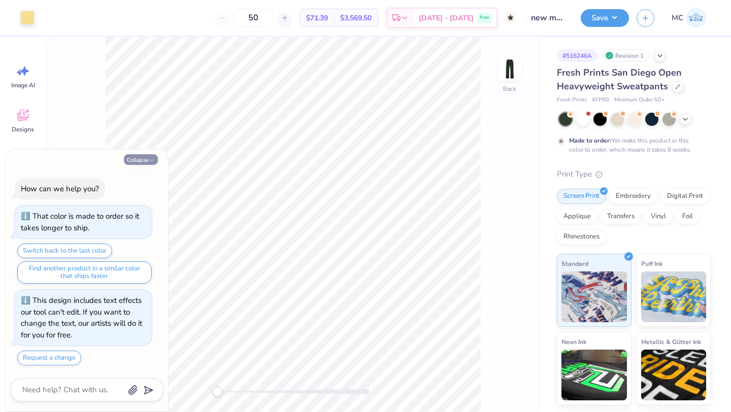  I want to click on div: How can we help you?, so click(60, 189).